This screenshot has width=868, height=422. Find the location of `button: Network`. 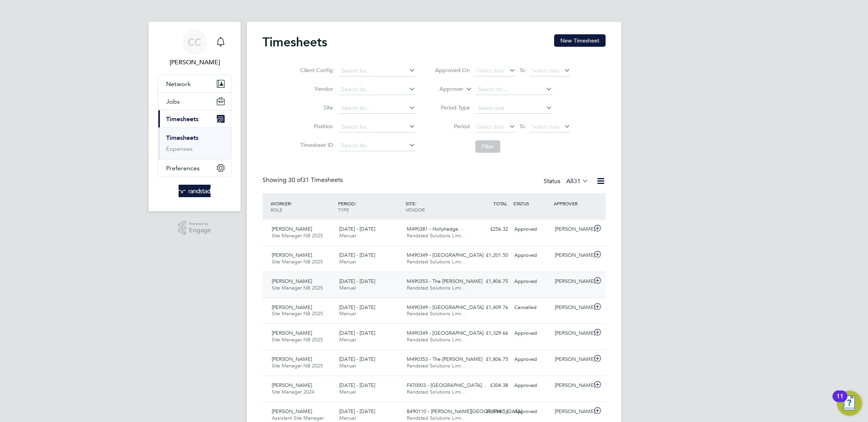

button: Network is located at coordinates (195, 84).